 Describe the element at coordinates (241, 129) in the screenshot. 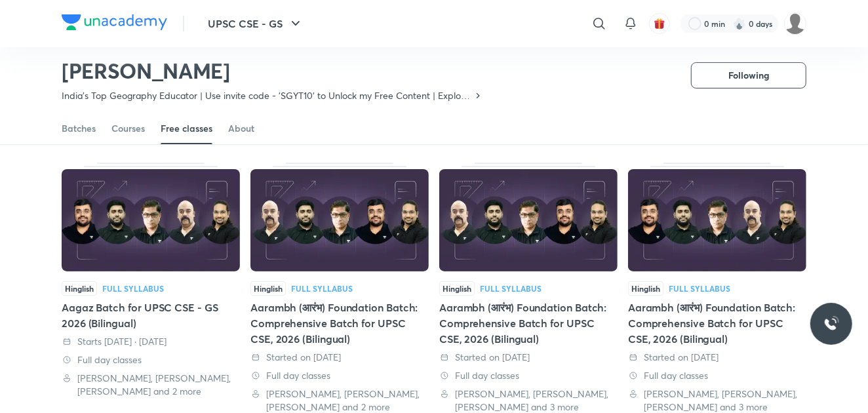

I see `a: About` at that location.